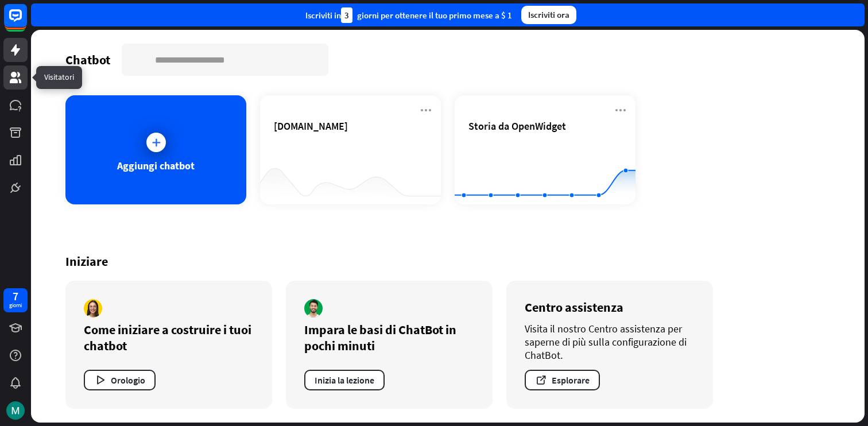 The image size is (868, 426). Describe the element at coordinates (23, 23) in the screenshot. I see `img: logo_orange.svg` at that location.